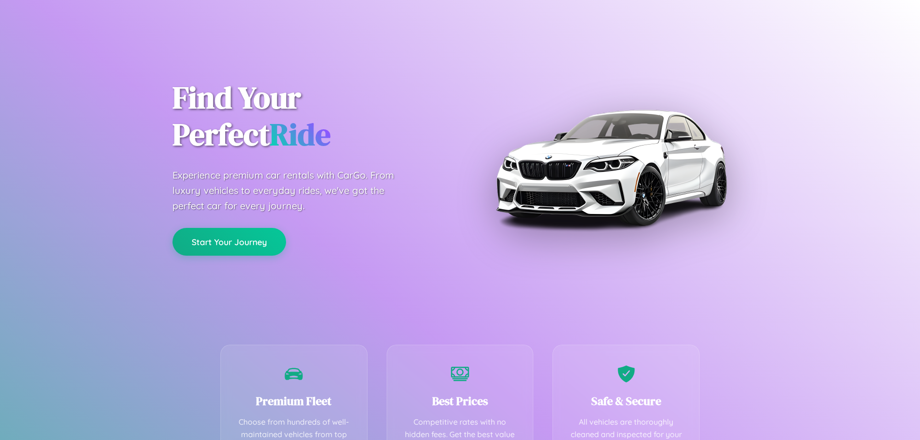 This screenshot has height=440, width=920. Describe the element at coordinates (625, 401) in the screenshot. I see `h3: Safe & Secure` at that location.